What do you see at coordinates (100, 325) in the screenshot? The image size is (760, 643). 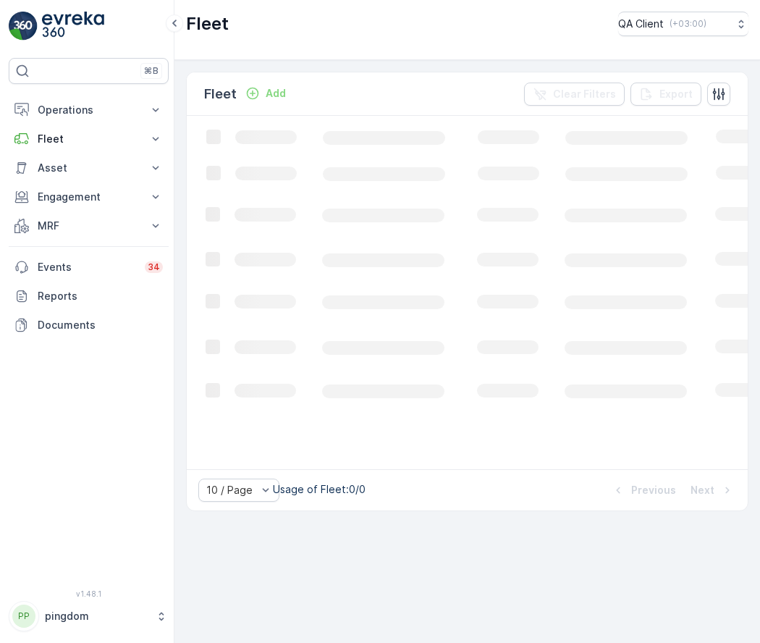 I see `p: Documents` at bounding box center [100, 325].